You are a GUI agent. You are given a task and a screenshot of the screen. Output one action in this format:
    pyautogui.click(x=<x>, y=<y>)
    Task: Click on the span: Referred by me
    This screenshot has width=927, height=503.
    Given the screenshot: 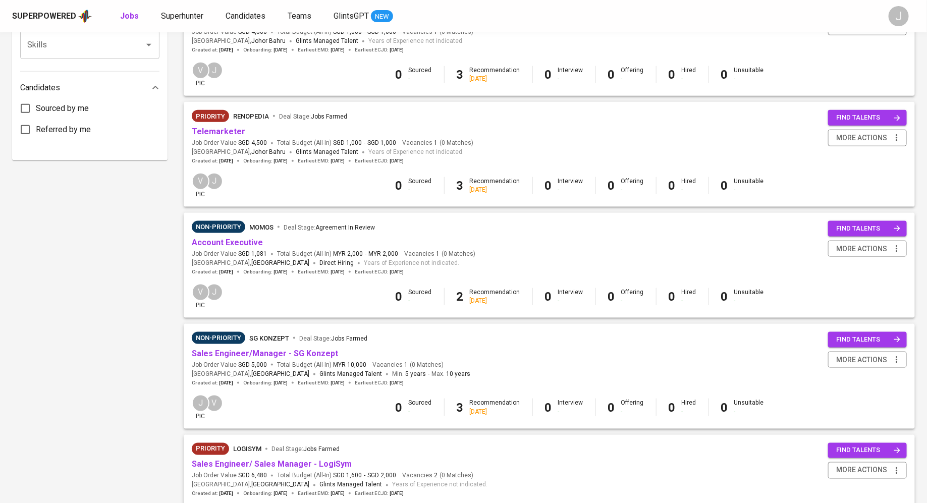 What is the action you would take?
    pyautogui.click(x=63, y=130)
    